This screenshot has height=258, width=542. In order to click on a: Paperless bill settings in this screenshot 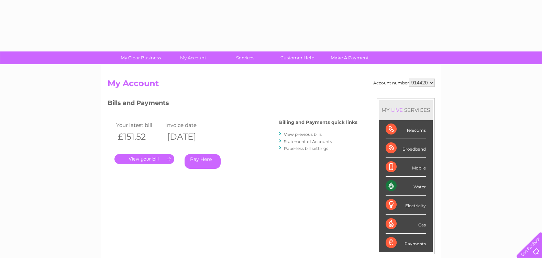, I will do `click(306, 148)`.